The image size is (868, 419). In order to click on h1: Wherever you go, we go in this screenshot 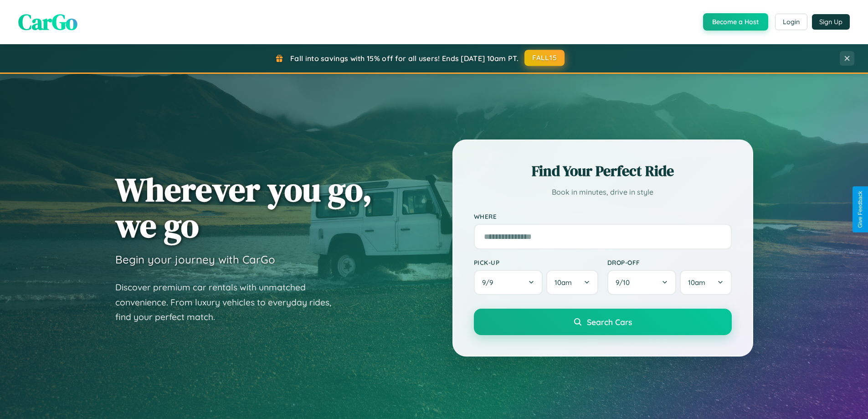, I will do `click(243, 207)`.